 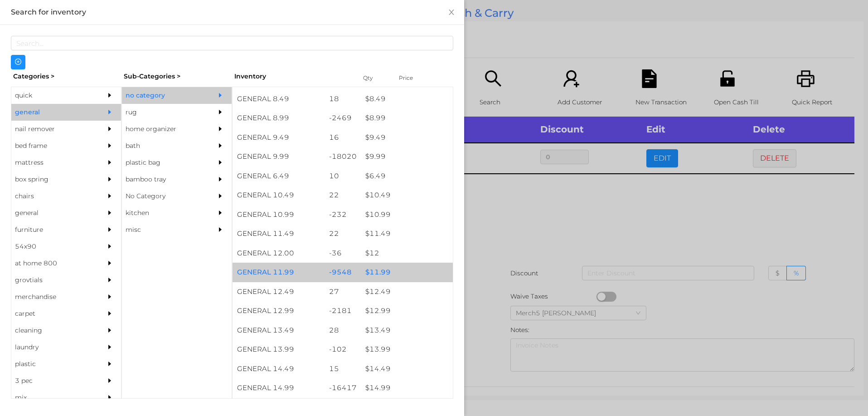 What do you see at coordinates (407, 292) in the screenshot?
I see `div: $ 12.49` at bounding box center [407, 292].